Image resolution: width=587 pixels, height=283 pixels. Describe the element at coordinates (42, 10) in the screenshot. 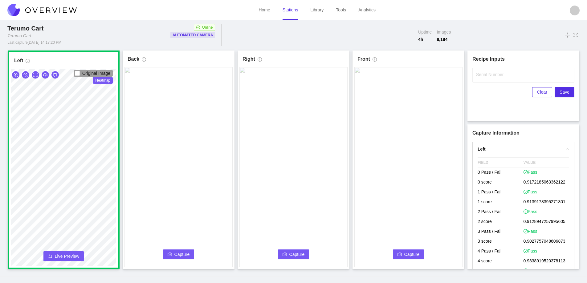

I see `img: Overview` at that location.